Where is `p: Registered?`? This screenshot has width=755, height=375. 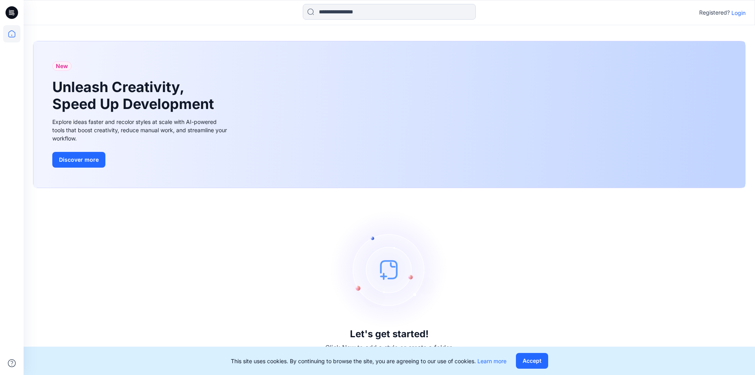
p: Registered? is located at coordinates (714, 13).